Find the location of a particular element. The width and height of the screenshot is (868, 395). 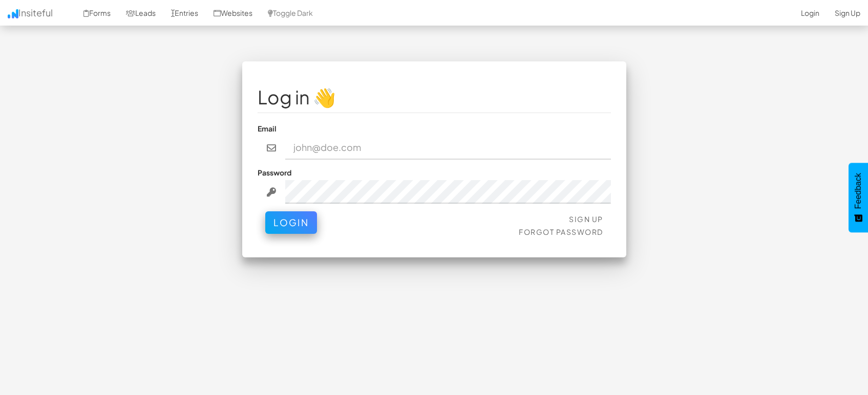

label: Password is located at coordinates (275, 172).